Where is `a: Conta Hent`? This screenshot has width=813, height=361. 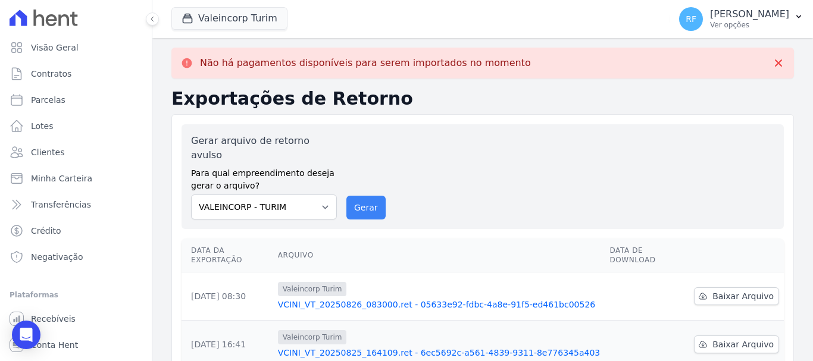 a: Conta Hent is located at coordinates (76, 345).